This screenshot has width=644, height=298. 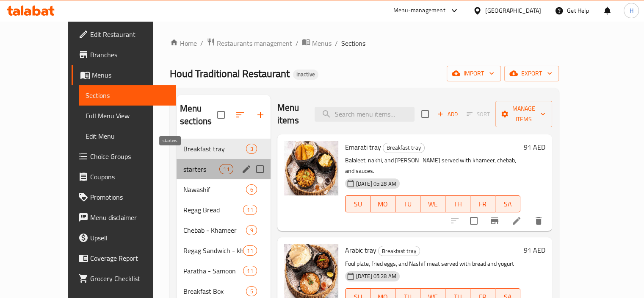 I want to click on span: Promotions, so click(x=130, y=197).